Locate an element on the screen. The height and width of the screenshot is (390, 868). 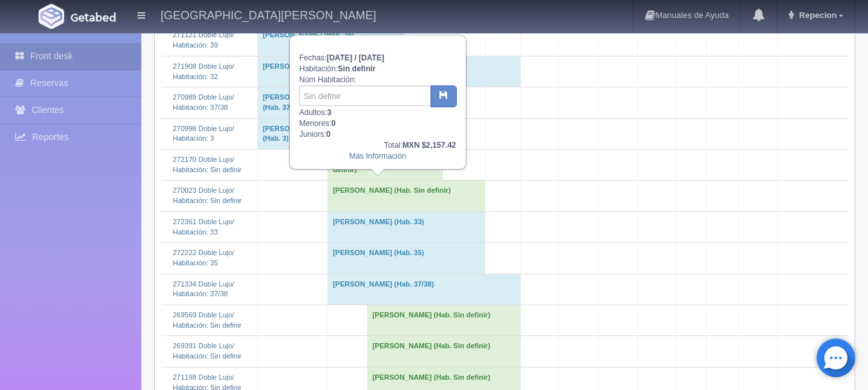
a: 272361 Doble Lujo/Habitación: 33 is located at coordinates (203, 227).